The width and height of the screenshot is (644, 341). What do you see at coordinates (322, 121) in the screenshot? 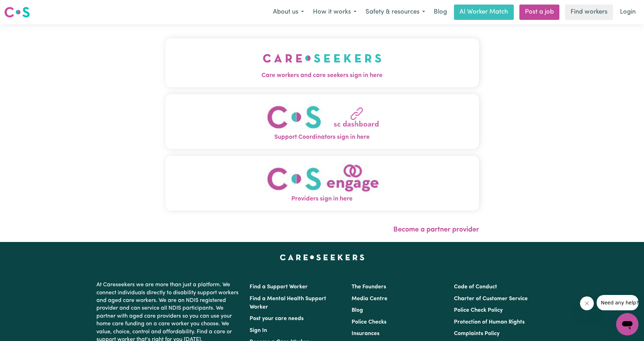
I see `button: Support Coordinators sign in here` at bounding box center [322, 121].